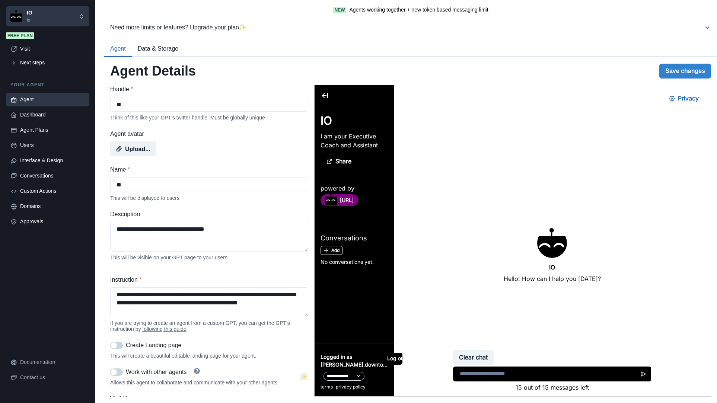 The width and height of the screenshot is (717, 403). I want to click on button: Log out, so click(82, 273).